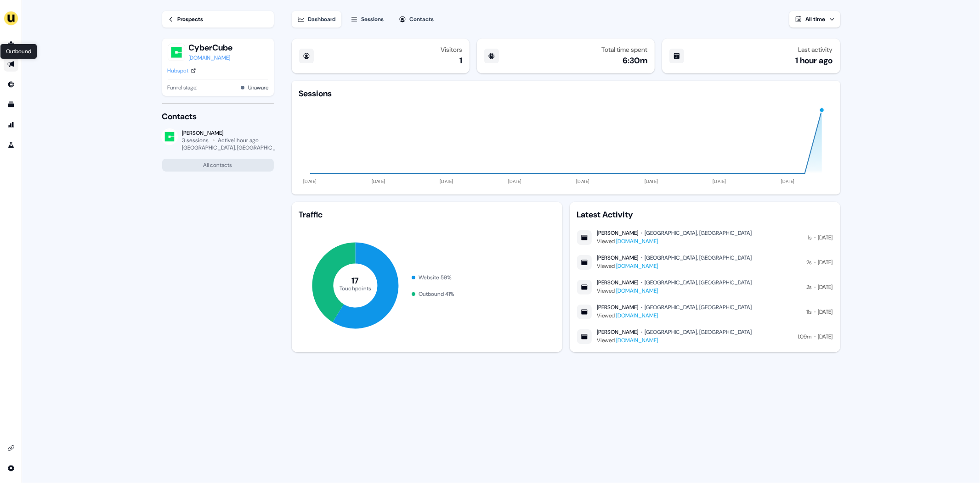 The width and height of the screenshot is (980, 483). Describe the element at coordinates (11, 44) in the screenshot. I see `a: Go to prospects` at that location.